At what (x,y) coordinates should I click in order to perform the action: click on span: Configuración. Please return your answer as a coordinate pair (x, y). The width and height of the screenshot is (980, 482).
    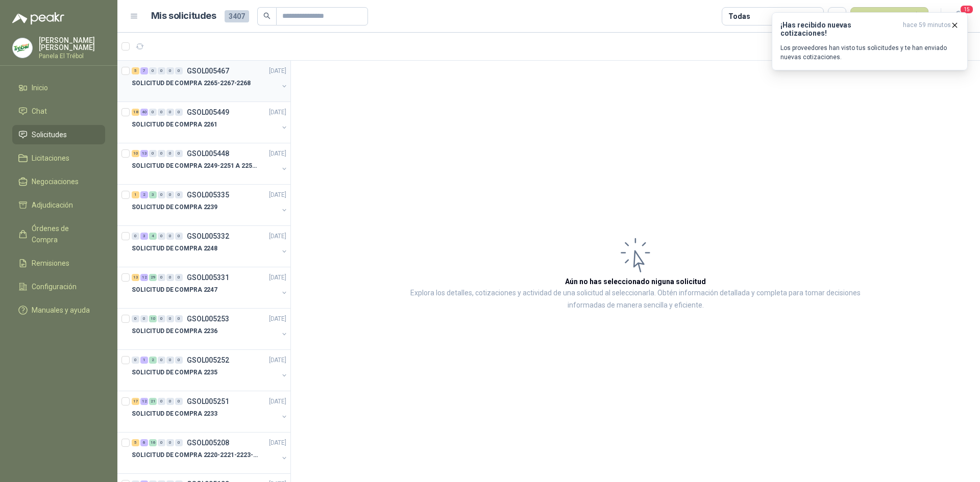
    Looking at the image, I should click on (54, 287).